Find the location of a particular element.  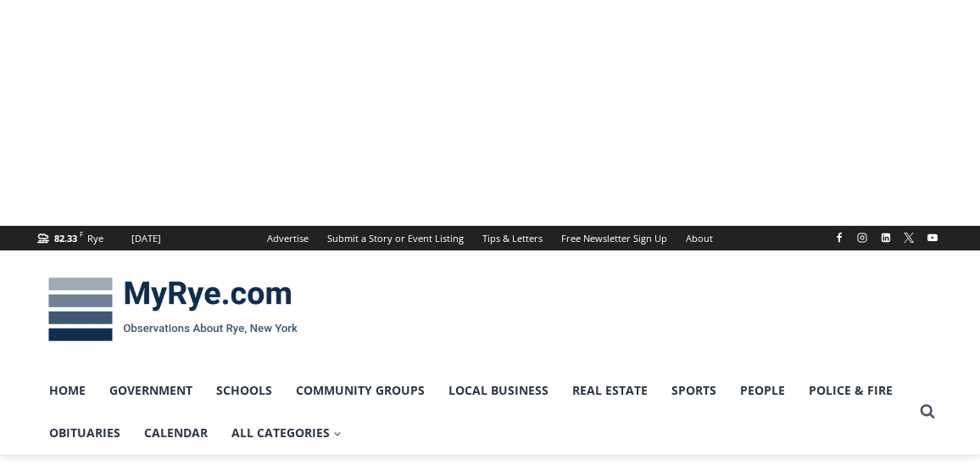

div: Rye is located at coordinates (95, 238).